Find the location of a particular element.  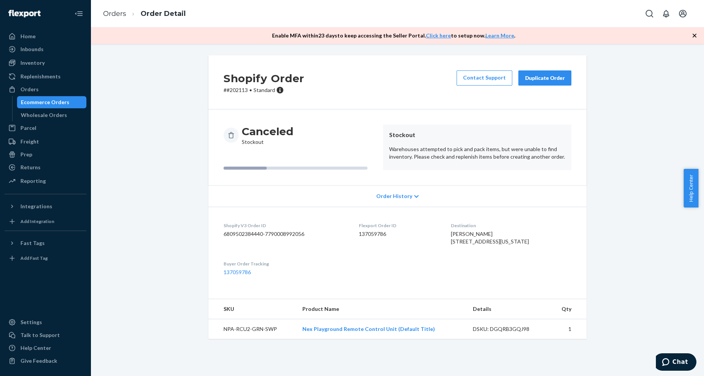

p: # #202113 is located at coordinates (264, 90).